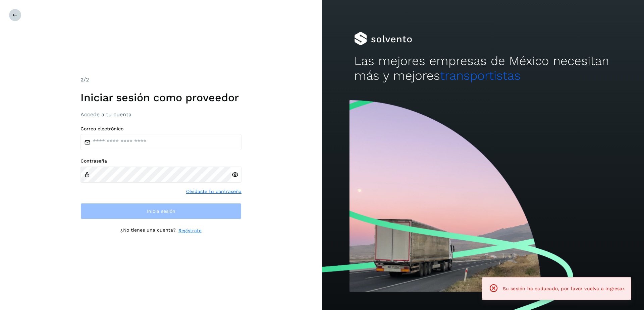  What do you see at coordinates (148, 231) in the screenshot?
I see `p: ¿No tienes una cuenta?` at bounding box center [148, 231].